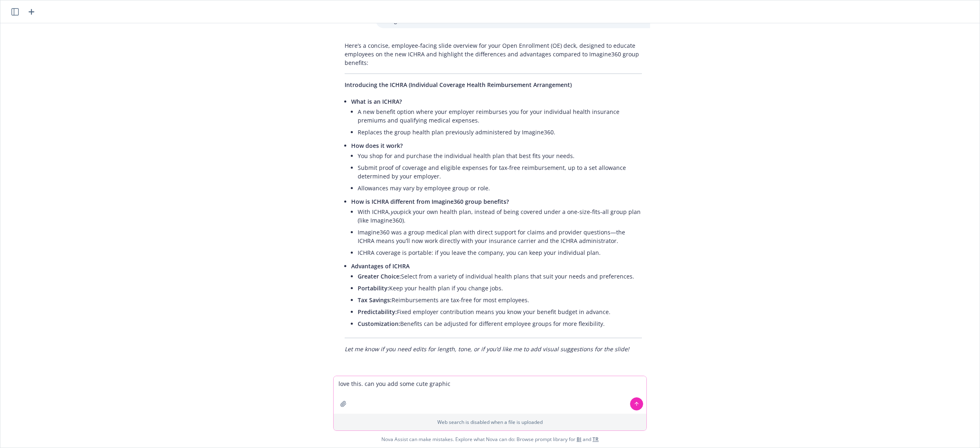 Image resolution: width=980 pixels, height=448 pixels. I want to click on li: Fixed employer contribution means you know your benefit budget in advance., so click(500, 312).